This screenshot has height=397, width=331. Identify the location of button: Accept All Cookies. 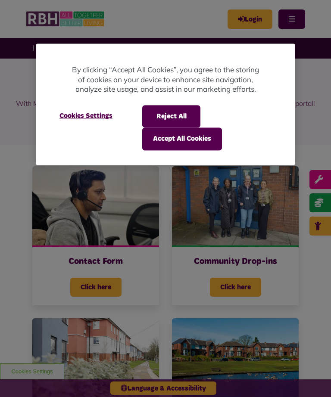
(182, 139).